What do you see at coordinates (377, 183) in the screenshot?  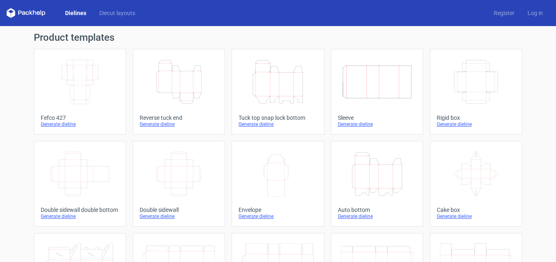 I see `a: Auto bottomGenerate dieline` at bounding box center [377, 183].